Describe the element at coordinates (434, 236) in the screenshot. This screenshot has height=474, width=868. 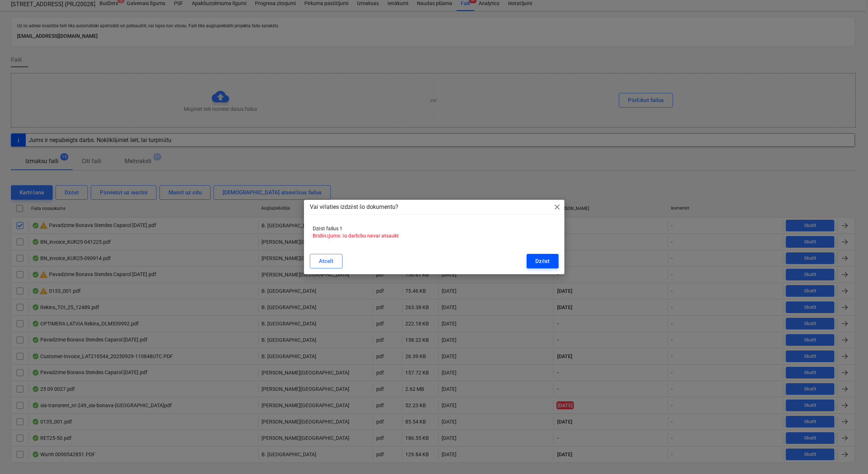
I see `p: Brīdinājums: šo darbību nevar atsaukt` at that location.